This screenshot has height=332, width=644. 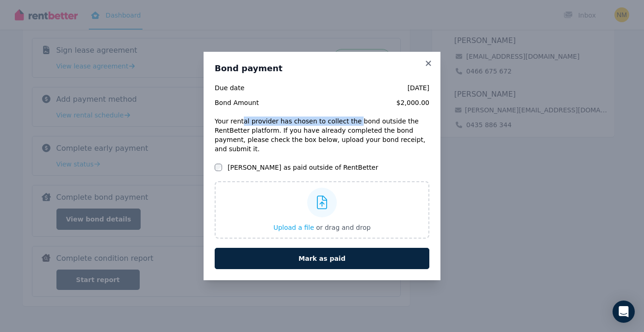 What do you see at coordinates (247, 88) in the screenshot?
I see `span: Due date` at bounding box center [247, 88].